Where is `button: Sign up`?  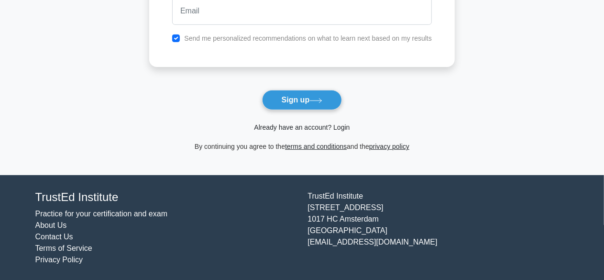 button: Sign up is located at coordinates (302, 100).